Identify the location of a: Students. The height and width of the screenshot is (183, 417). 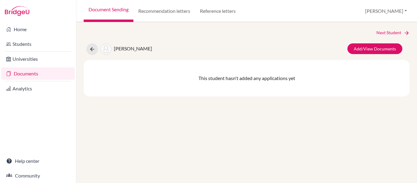
(38, 44).